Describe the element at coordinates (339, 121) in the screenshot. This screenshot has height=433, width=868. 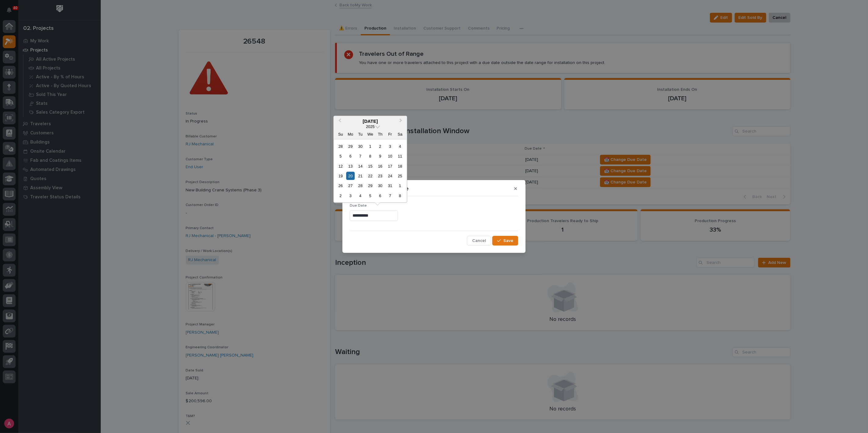
I see `button: Previous Month` at that location.